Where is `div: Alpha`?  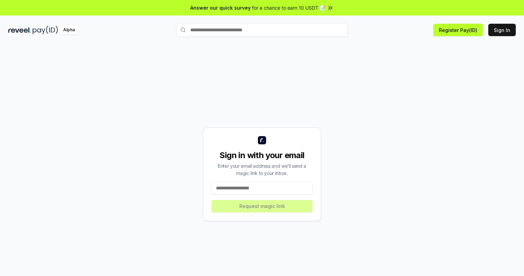
div: Alpha is located at coordinates (69, 30).